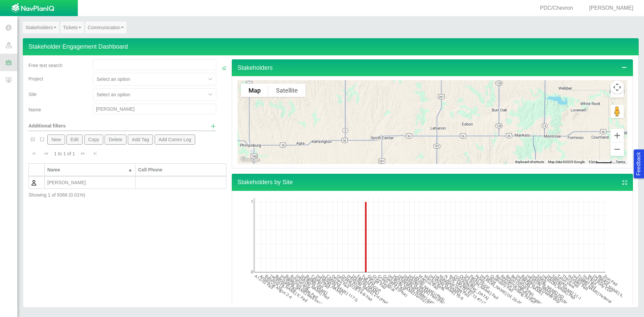 The image size is (644, 317). Describe the element at coordinates (621, 162) in the screenshot. I see `a: Terms (opens in new tab)` at that location.